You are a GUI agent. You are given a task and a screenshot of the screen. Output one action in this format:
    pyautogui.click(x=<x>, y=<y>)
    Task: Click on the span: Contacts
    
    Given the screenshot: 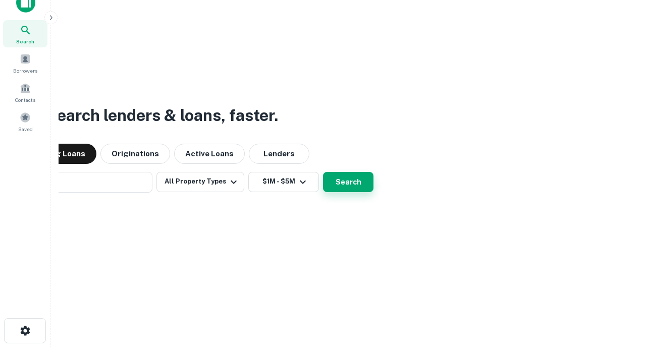 What is the action you would take?
    pyautogui.click(x=25, y=100)
    